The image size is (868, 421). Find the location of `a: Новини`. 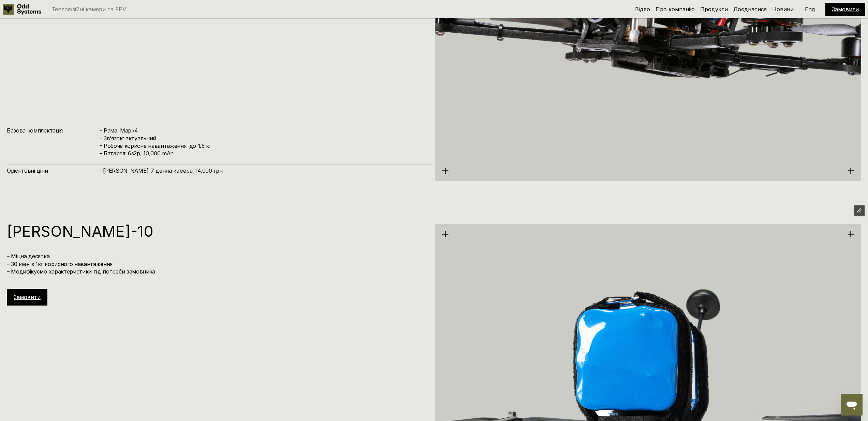

a: Новини is located at coordinates (782, 9).